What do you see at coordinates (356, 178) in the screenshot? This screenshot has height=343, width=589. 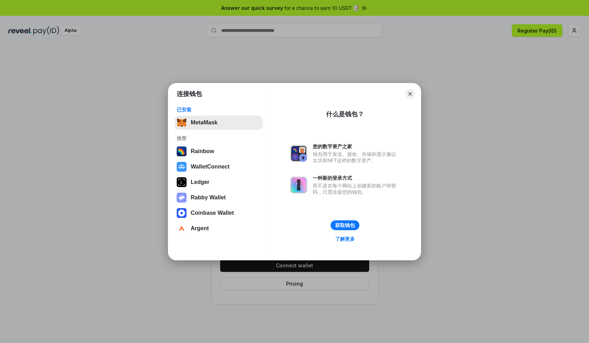 I see `div: 一种新的登录方式` at bounding box center [356, 178].